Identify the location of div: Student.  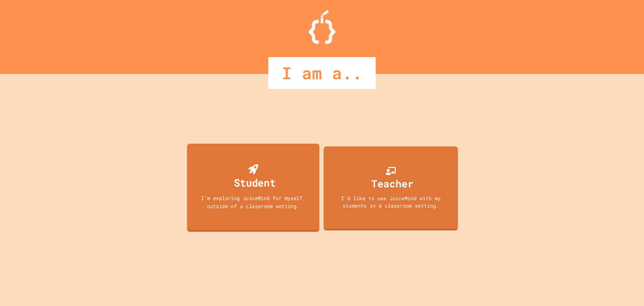
(255, 183).